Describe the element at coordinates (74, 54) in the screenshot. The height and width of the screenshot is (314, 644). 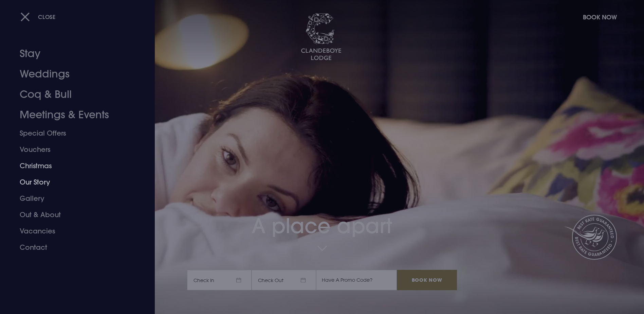
I see `a: Stay` at that location.